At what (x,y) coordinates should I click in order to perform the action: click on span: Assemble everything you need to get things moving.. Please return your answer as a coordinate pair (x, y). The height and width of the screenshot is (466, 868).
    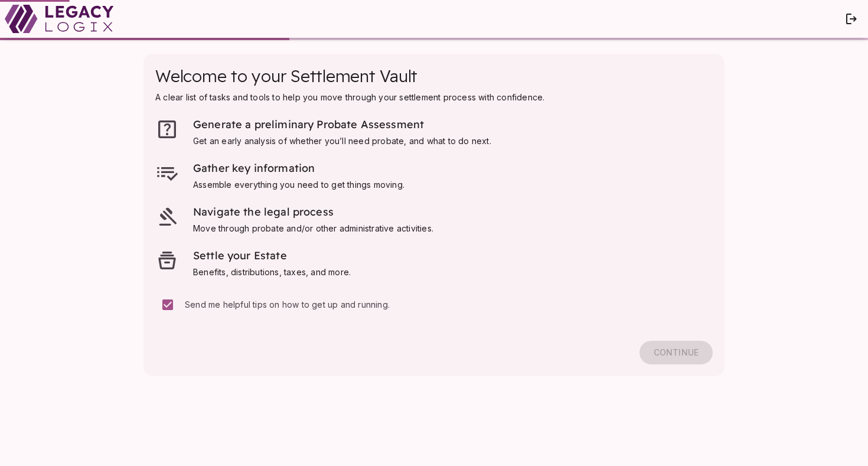
    Looking at the image, I should click on (299, 184).